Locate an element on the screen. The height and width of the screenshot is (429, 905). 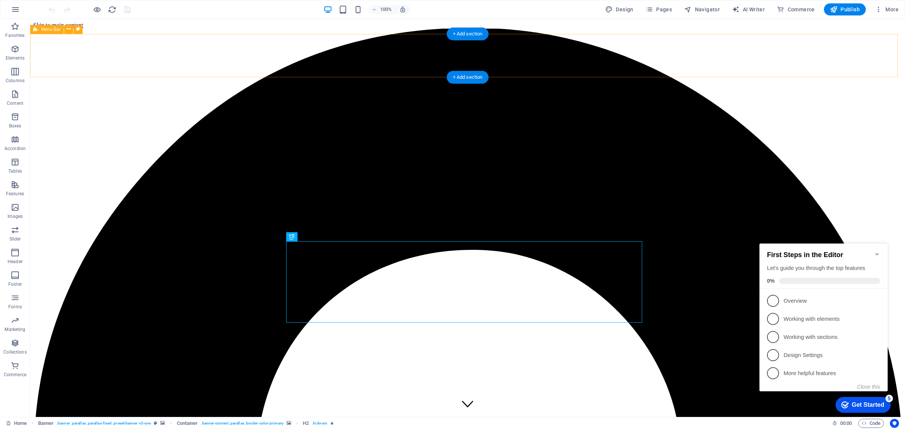
span: Menu Bar is located at coordinates (51, 29).